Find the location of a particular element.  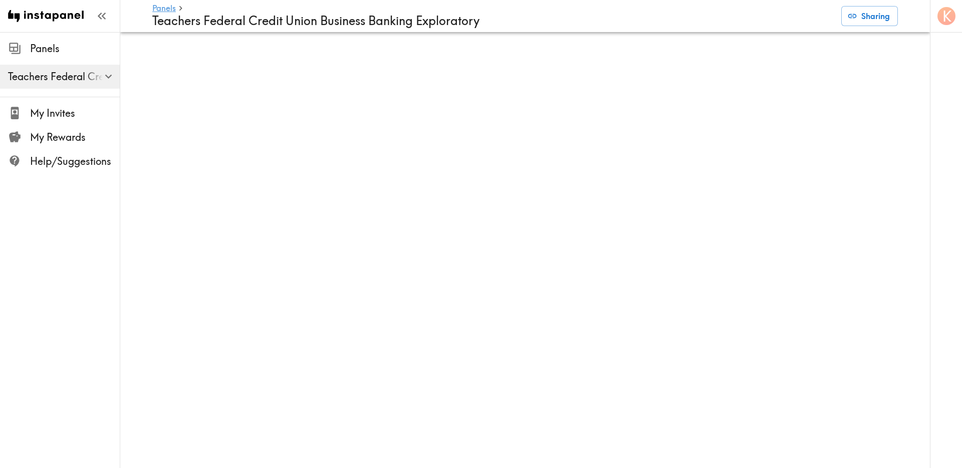

span: K is located at coordinates (947, 16).